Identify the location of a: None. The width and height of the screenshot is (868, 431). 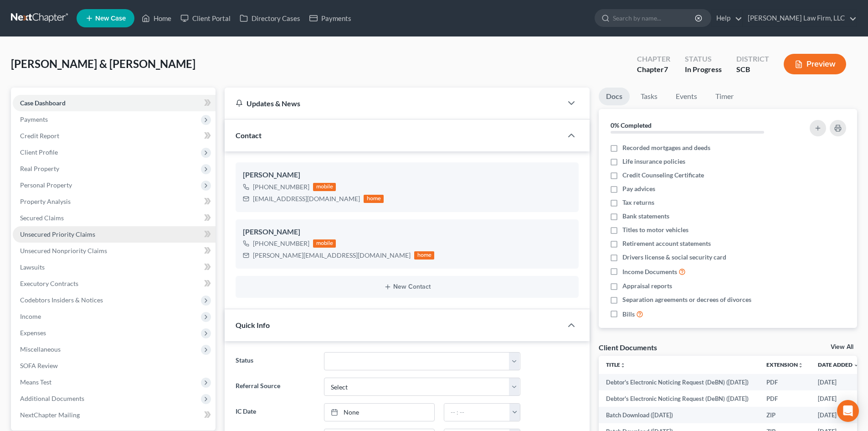
(379, 412).